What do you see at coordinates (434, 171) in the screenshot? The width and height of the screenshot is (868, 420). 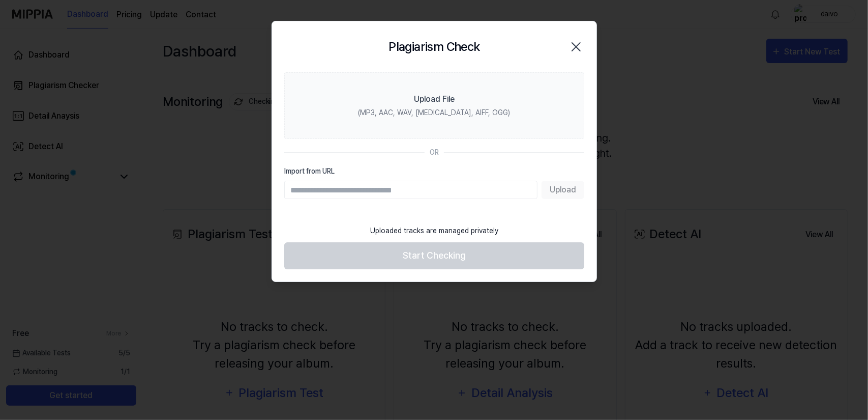 I see `label: Import from URL` at bounding box center [434, 171].